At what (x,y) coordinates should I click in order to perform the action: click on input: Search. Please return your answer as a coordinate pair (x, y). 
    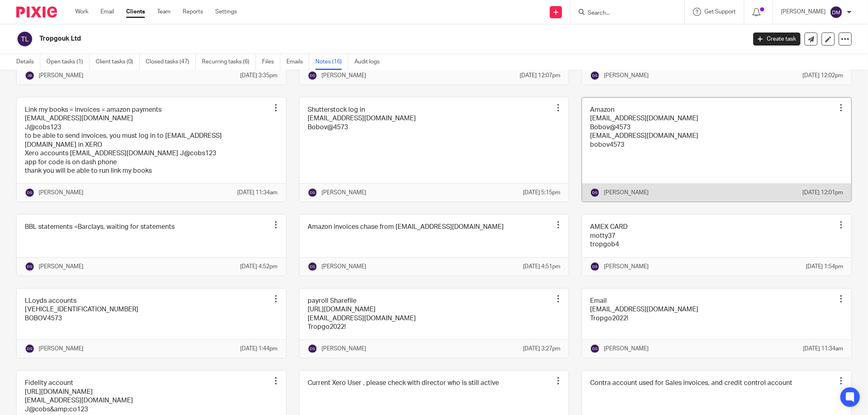
    Looking at the image, I should click on (624, 13).